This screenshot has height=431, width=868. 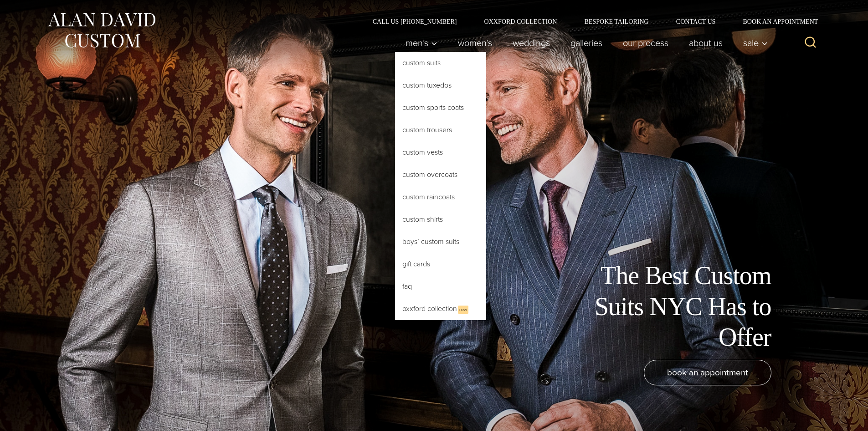 I want to click on nav: Primary Navigation, so click(x=583, y=43).